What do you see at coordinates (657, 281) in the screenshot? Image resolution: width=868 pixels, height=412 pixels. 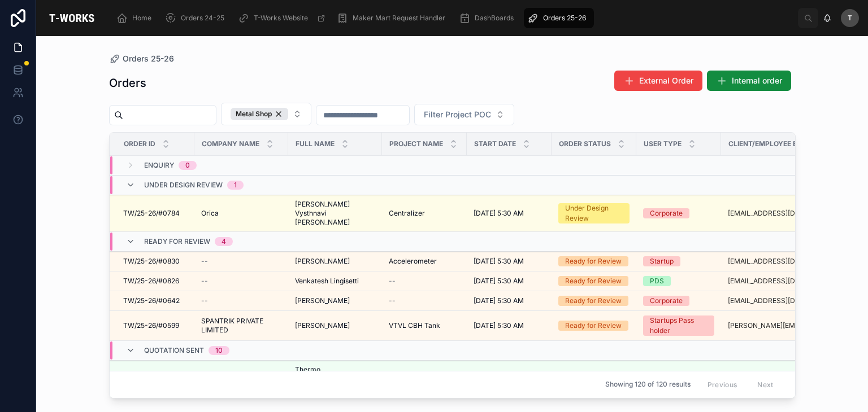 I see `div: PDS` at bounding box center [657, 281].